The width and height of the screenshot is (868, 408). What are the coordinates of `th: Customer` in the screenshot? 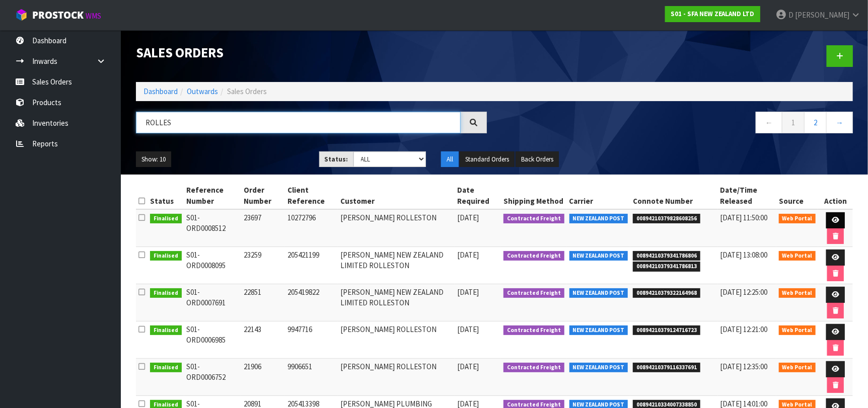 It's located at (396, 196).